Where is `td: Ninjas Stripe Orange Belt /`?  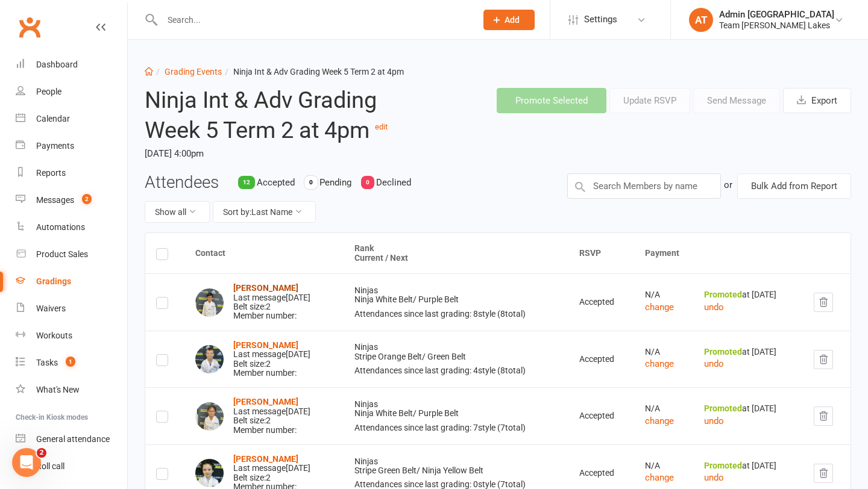 td: Ninjas Stripe Orange Belt / is located at coordinates (455, 359).